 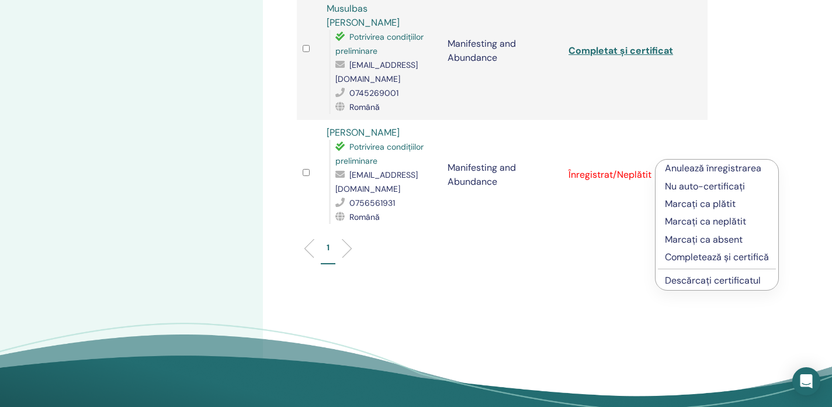 What do you see at coordinates (717, 204) in the screenshot?
I see `p: Marcați ca plătit` at bounding box center [717, 204].